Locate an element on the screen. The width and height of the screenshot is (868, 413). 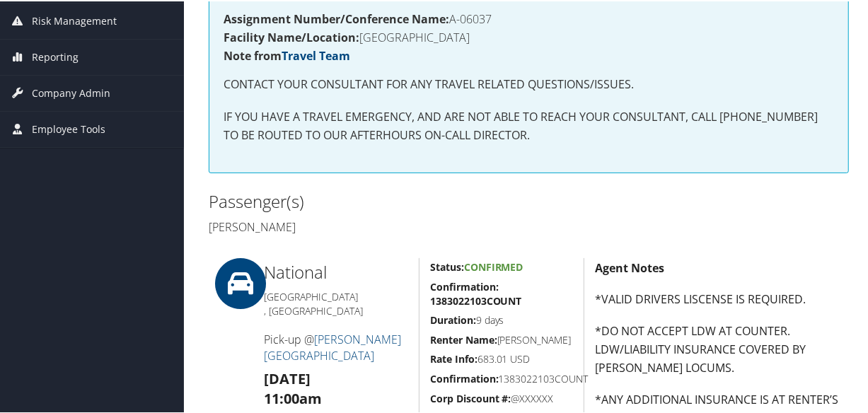
h4: Pick-up @ is located at coordinates (336, 346).